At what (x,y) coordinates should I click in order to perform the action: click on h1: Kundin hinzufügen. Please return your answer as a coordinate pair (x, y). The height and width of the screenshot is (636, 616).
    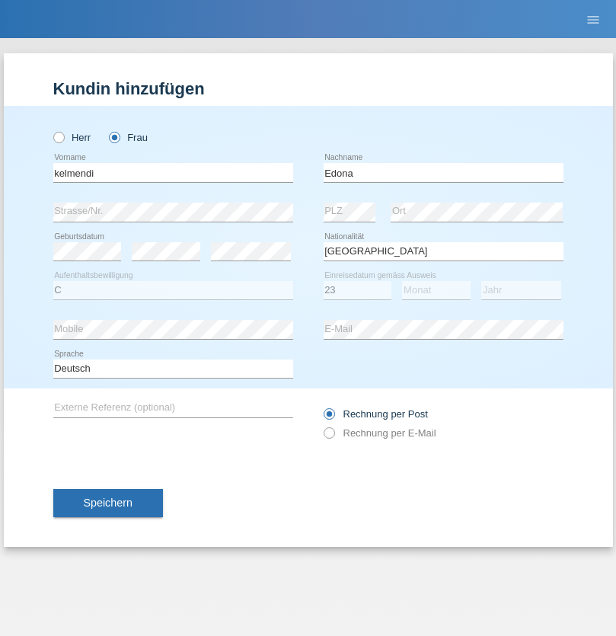
    Looking at the image, I should click on (309, 88).